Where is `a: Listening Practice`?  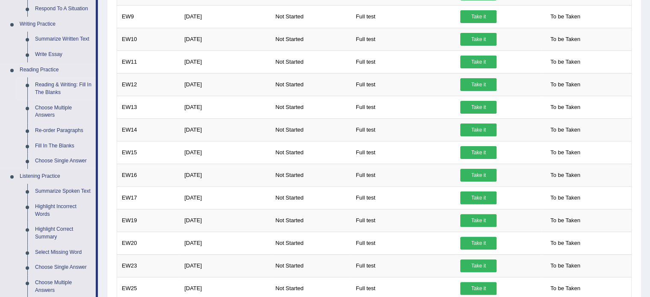 a: Listening Practice is located at coordinates (56, 177).